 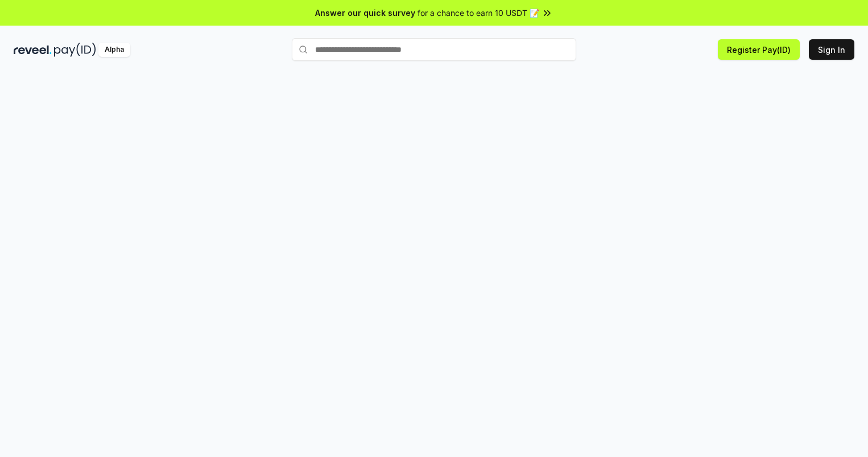 What do you see at coordinates (365, 13) in the screenshot?
I see `span: Answer our quick survey` at bounding box center [365, 13].